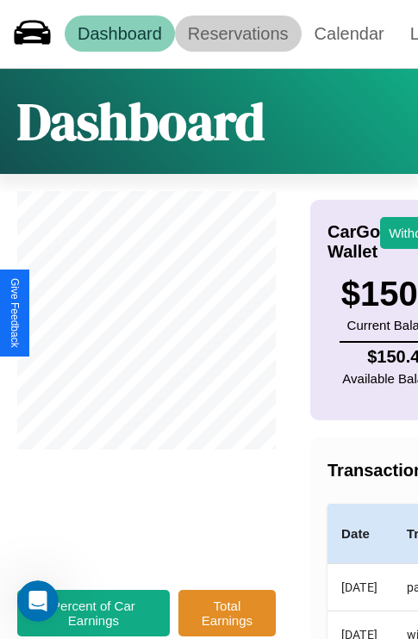  What do you see at coordinates (140, 122) in the screenshot?
I see `h1: Dashboard` at bounding box center [140, 122].